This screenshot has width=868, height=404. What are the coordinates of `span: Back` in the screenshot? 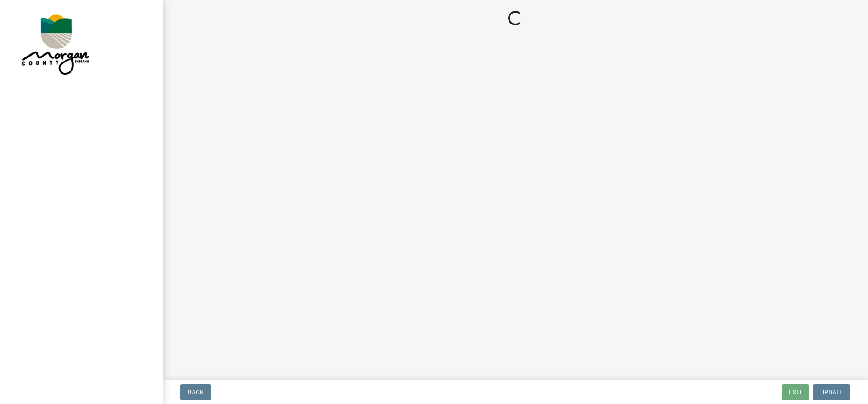 It's located at (196, 393).